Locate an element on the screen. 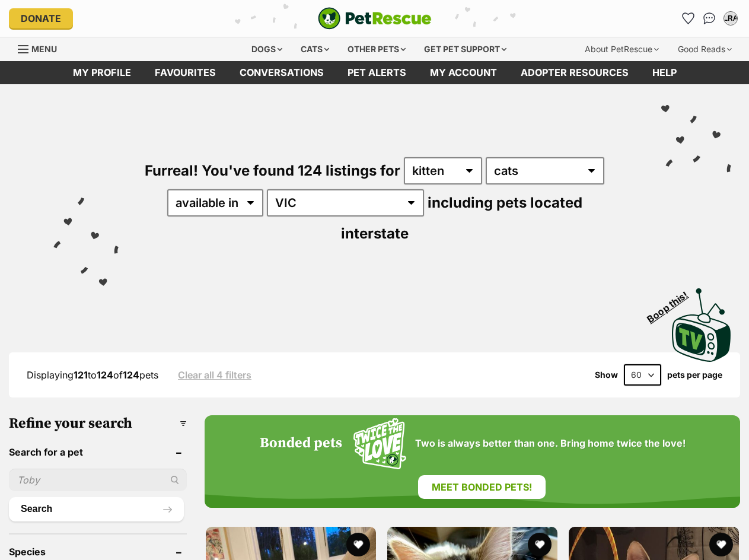 The image size is (749, 560). a: Pet alerts is located at coordinates (376, 72).